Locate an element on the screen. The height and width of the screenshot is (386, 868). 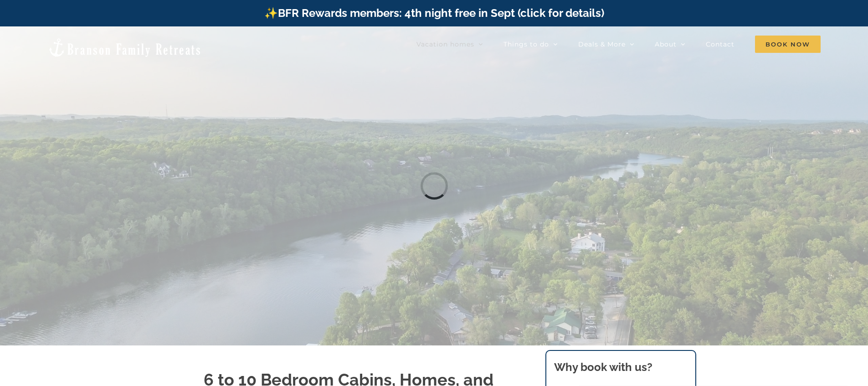
a: Deals & More is located at coordinates (606, 44).